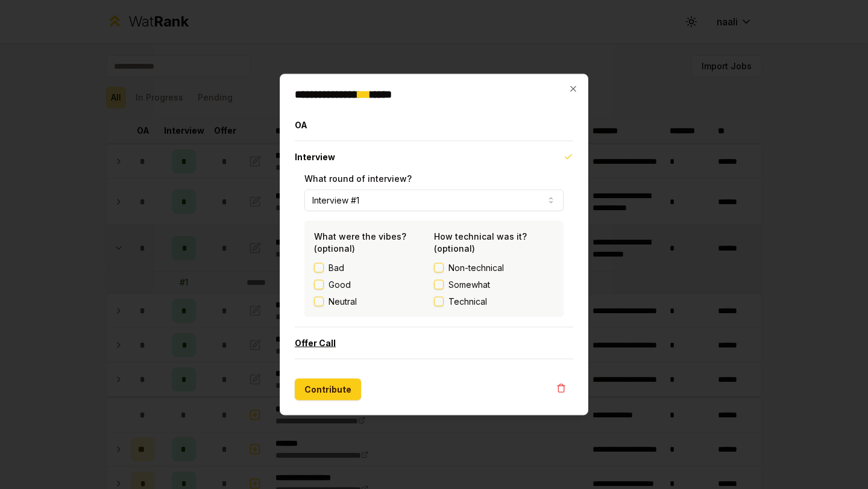 This screenshot has height=489, width=868. I want to click on button: Technical, so click(439, 302).